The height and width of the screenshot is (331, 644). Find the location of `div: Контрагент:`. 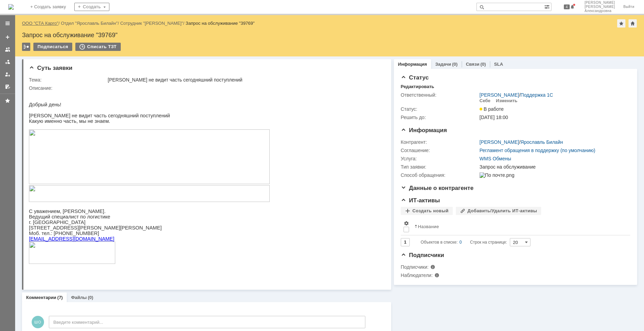

div: Контрагент: is located at coordinates (439, 142).